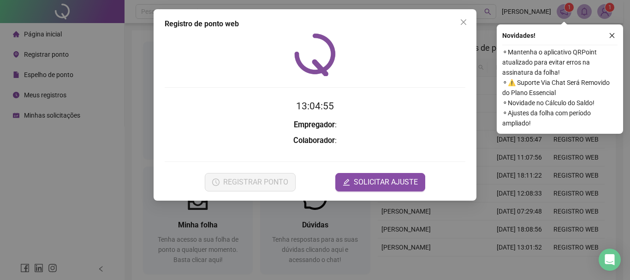 Image resolution: width=630 pixels, height=280 pixels. What do you see at coordinates (346, 182) in the screenshot?
I see `span: edit` at bounding box center [346, 182].